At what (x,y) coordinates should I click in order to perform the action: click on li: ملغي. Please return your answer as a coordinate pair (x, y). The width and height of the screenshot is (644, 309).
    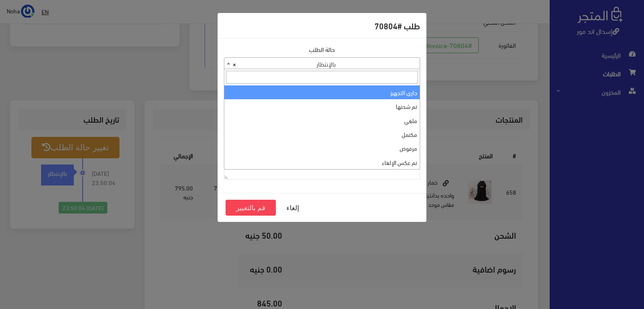
    Looking at the image, I should click on (322, 121).